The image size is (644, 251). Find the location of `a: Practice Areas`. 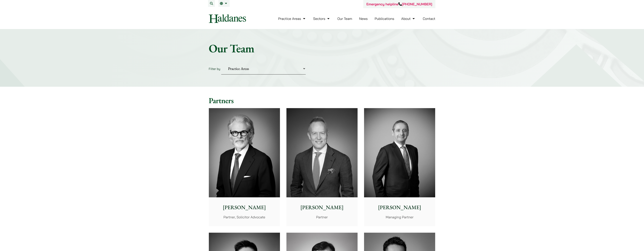

a: Practice Areas is located at coordinates (293, 18).